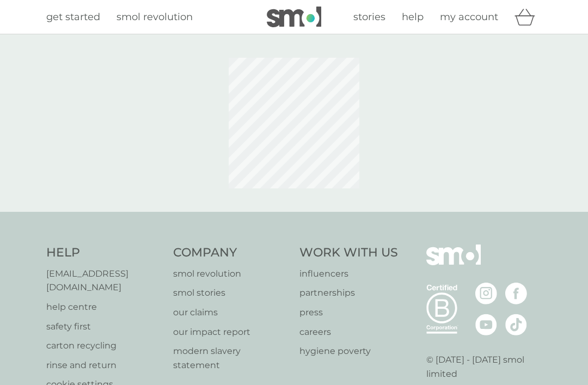 The width and height of the screenshot is (588, 385). What do you see at coordinates (516, 325) in the screenshot?
I see `img: visit the smol Tiktok page` at bounding box center [516, 325].